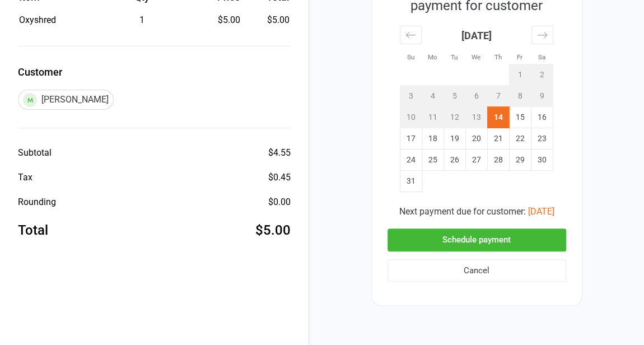  Describe the element at coordinates (476, 139) in the screenshot. I see `td: Wednesday, August 20, 2025` at that location.